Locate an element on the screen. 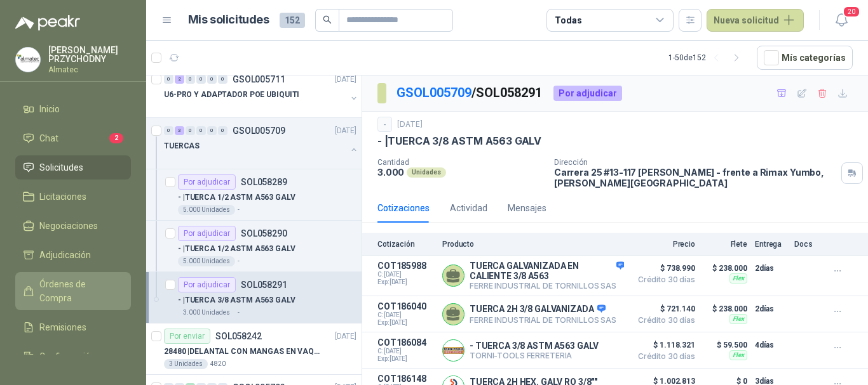 The height and width of the screenshot is (385, 868). p: COT186148 is located at coordinates (406, 379).